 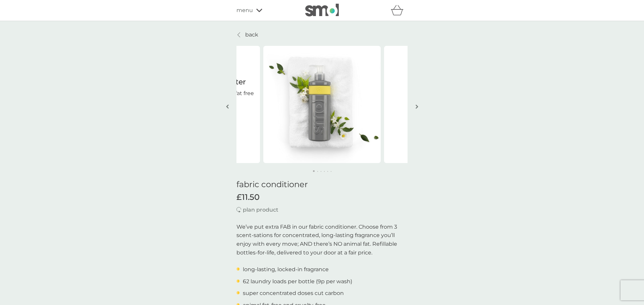 I want to click on p: back, so click(x=251, y=35).